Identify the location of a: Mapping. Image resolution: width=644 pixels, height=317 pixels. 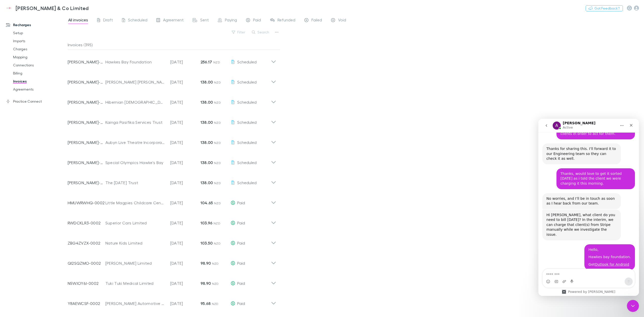
(40, 57).